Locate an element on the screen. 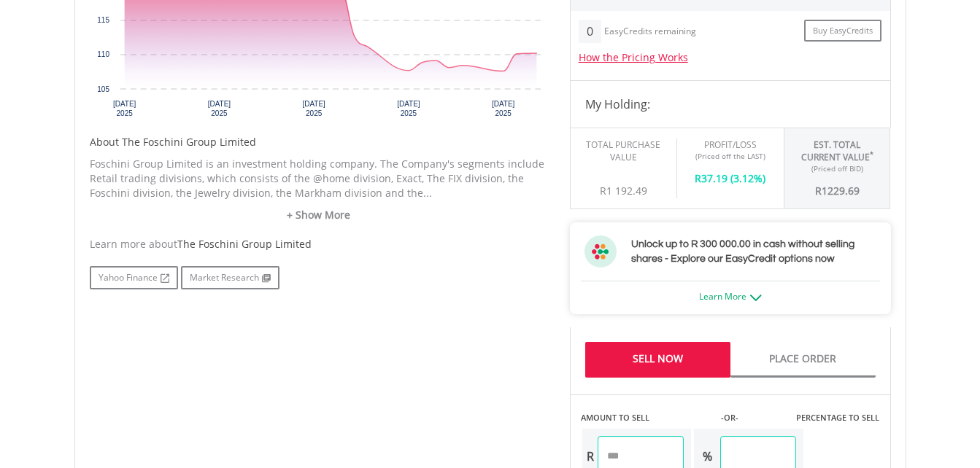 This screenshot has height=468, width=980. span: 37.19 (3.12%) is located at coordinates (734, 178).